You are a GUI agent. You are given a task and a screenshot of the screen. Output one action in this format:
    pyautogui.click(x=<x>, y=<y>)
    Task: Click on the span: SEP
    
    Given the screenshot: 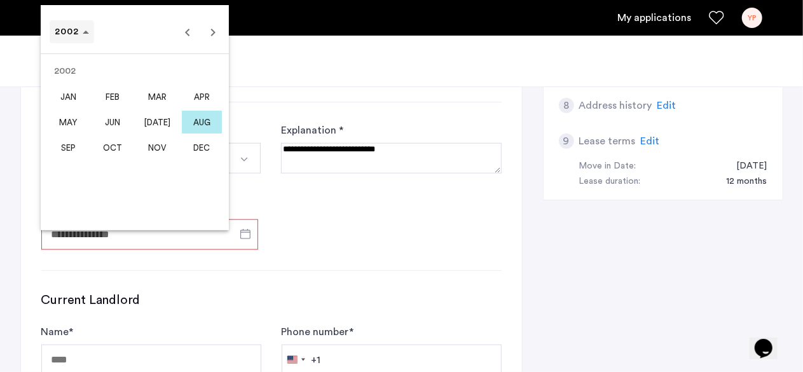 What is the action you would take?
    pyautogui.click(x=68, y=148)
    